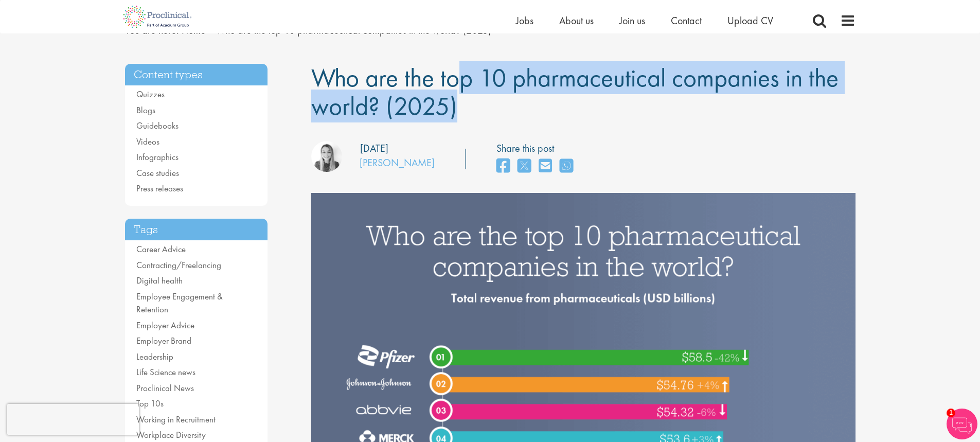  What do you see at coordinates (503, 166) in the screenshot?
I see `a: share on facebook` at bounding box center [503, 166].